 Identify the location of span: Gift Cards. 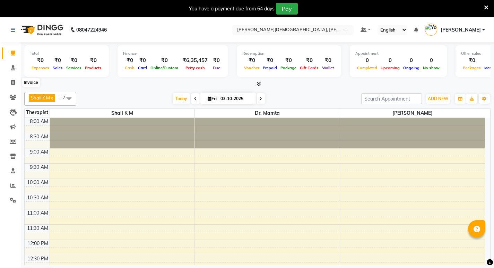
(309, 68).